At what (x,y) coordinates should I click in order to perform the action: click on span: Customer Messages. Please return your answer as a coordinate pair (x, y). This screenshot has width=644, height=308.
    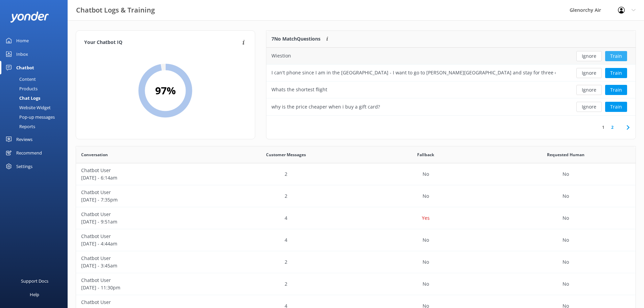
    Looking at the image, I should click on (286, 154).